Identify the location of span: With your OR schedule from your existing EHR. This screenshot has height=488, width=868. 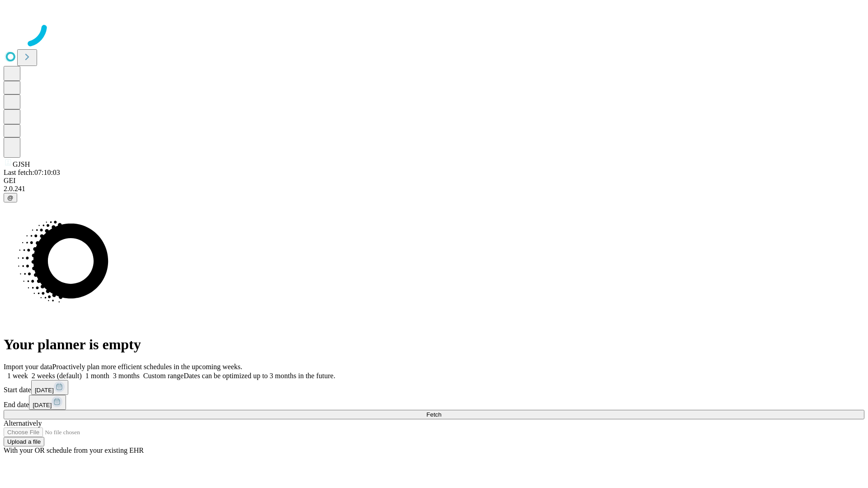
(73, 450).